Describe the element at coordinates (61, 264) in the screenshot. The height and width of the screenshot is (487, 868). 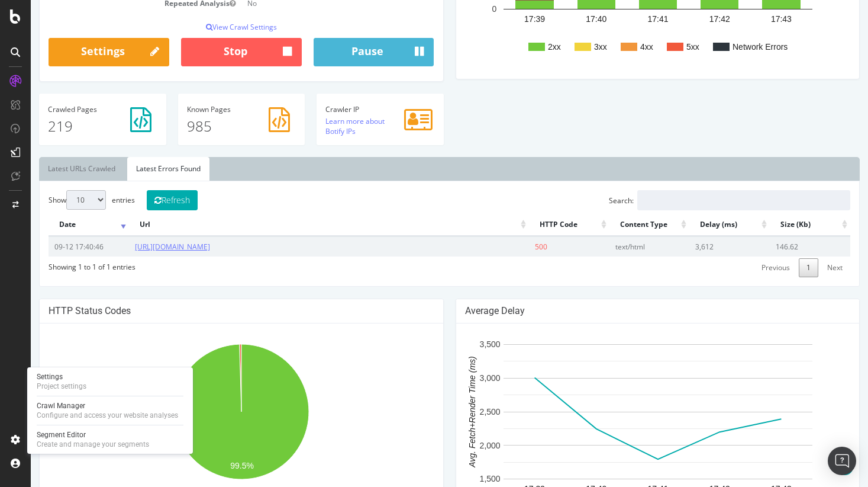
I see `div: Showing 1 to 1 of 1 entries` at that location.